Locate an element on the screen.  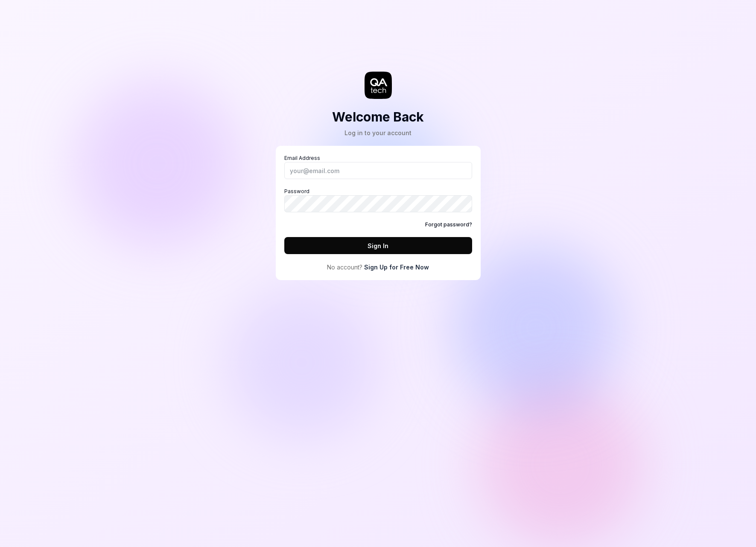
input: Email Address is located at coordinates (378, 171).